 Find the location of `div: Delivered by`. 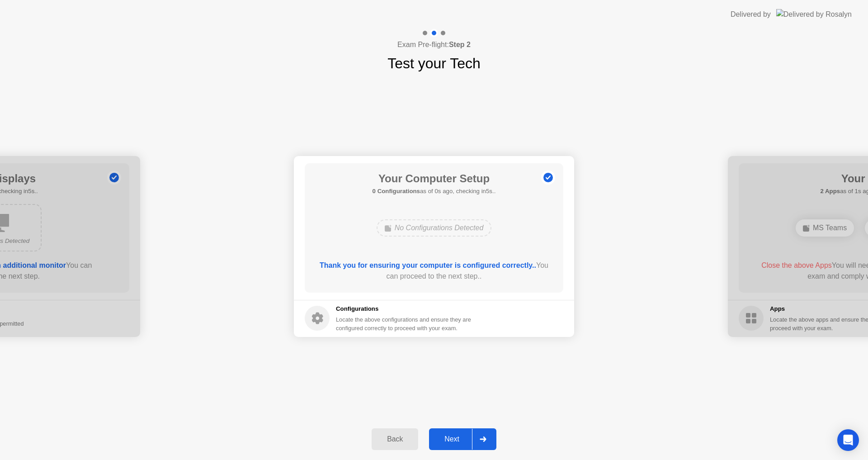

div: Delivered by is located at coordinates (751, 15).